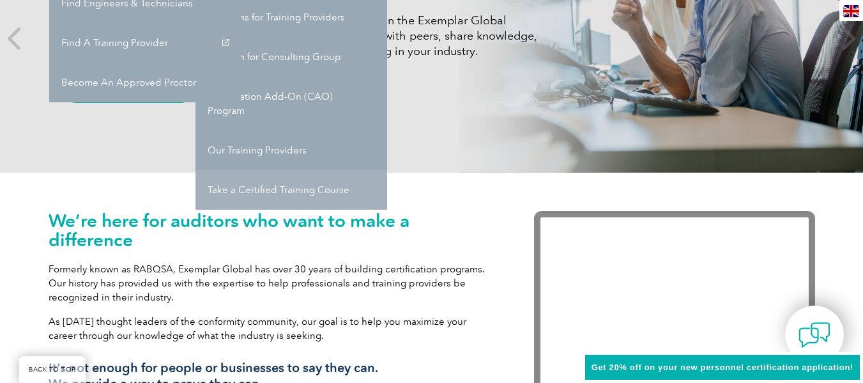 Image resolution: width=863 pixels, height=383 pixels. What do you see at coordinates (291, 150) in the screenshot?
I see `a: Our Training Providers` at bounding box center [291, 150].